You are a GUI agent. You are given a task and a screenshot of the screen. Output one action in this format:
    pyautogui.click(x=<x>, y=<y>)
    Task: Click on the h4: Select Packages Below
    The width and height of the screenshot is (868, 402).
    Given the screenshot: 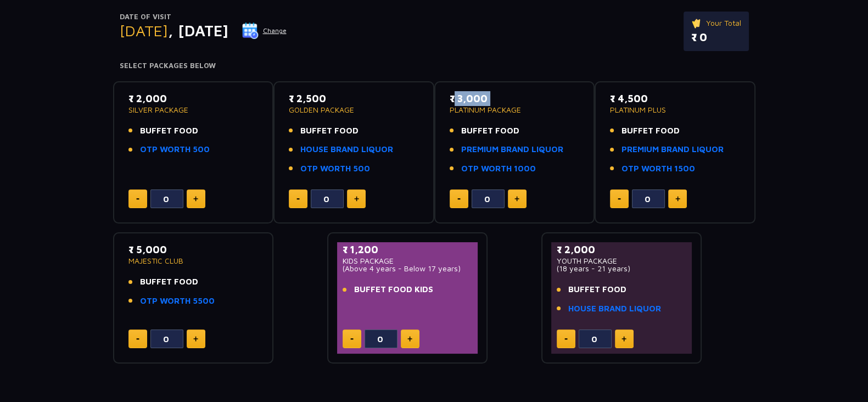 What is the action you would take?
    pyautogui.click(x=435, y=66)
    